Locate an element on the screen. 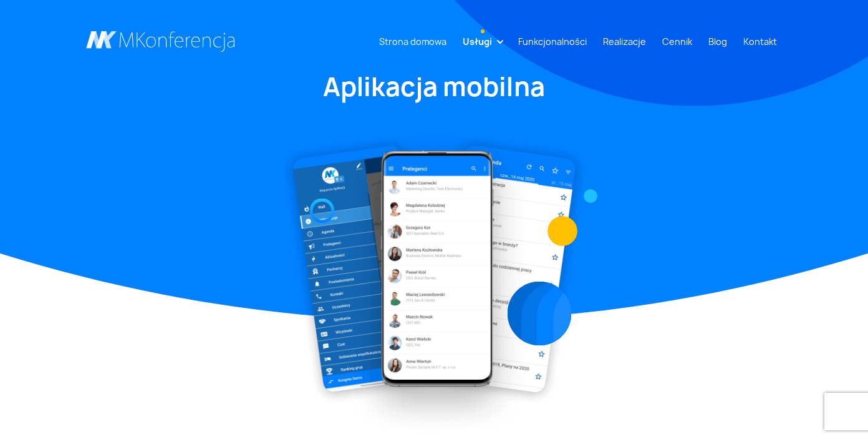 This screenshot has height=439, width=868. a: Usługi is located at coordinates (477, 41).